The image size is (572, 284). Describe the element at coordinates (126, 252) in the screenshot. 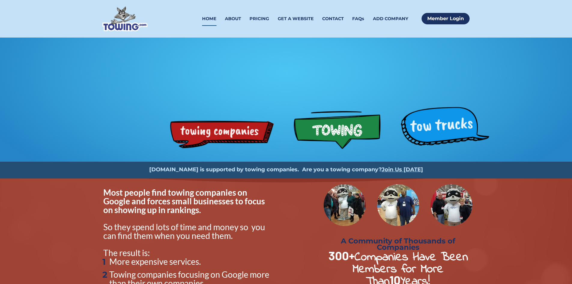

I see `span: The result is:` at that location.